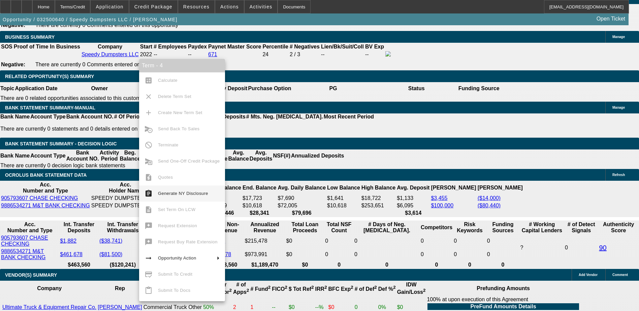  I want to click on div: 24, so click(275, 55).